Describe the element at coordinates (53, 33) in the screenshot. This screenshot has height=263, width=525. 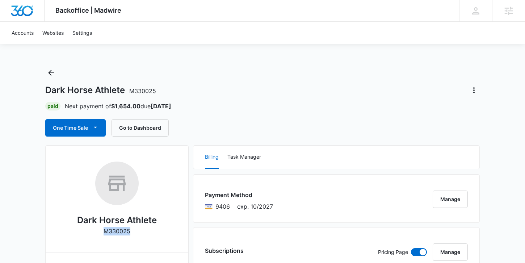
I see `a: Websites` at that location.